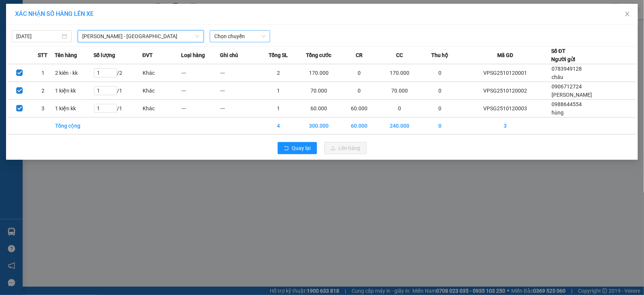 This screenshot has height=295, width=644. Describe the element at coordinates (6, 59) in the screenshot. I see `span: phone` at that location.